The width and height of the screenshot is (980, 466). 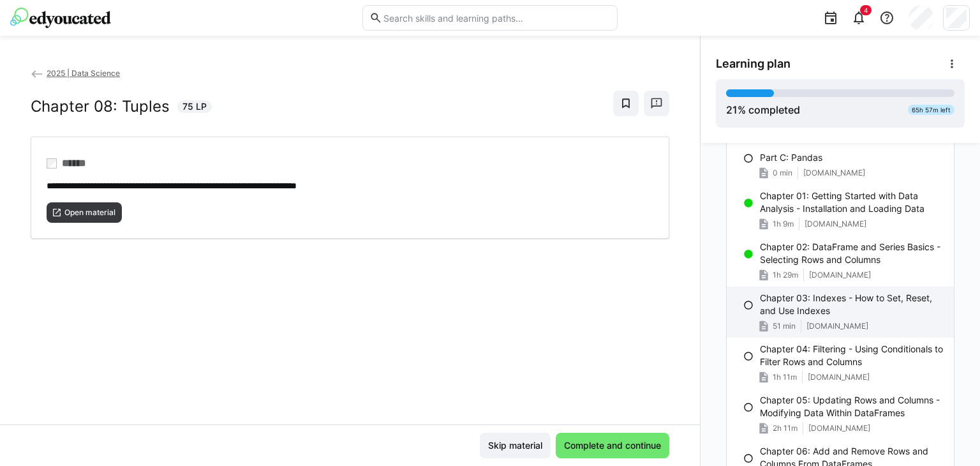 What do you see at coordinates (852, 406) in the screenshot?
I see `p: Chapter 05: Updating Rows and Columns - Modifying Data Within DataFrames` at bounding box center [852, 406].